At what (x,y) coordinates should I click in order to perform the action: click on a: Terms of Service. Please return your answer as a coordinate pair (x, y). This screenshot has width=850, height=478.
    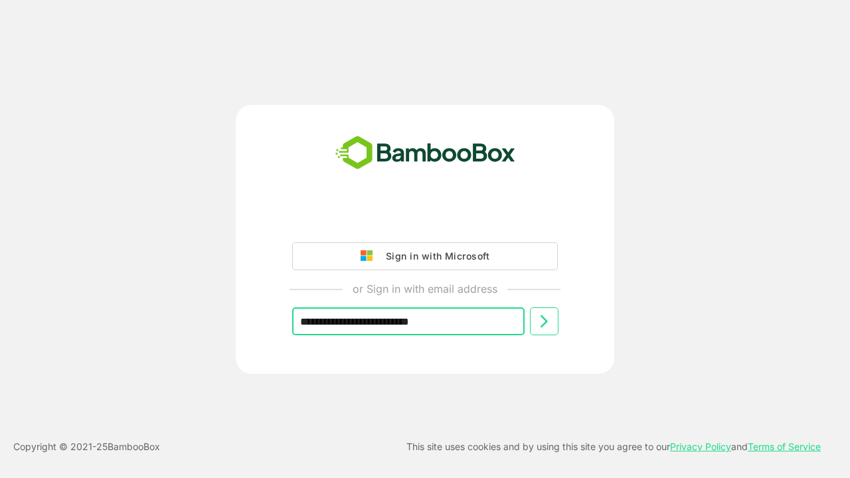
    Looking at the image, I should click on (785, 447).